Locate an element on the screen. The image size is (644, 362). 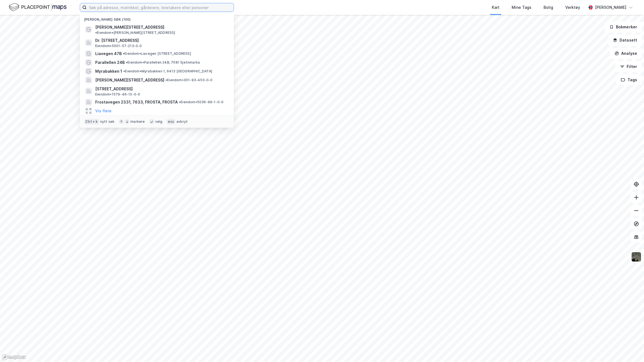
div: Ctrl + k is located at coordinates (92, 122).